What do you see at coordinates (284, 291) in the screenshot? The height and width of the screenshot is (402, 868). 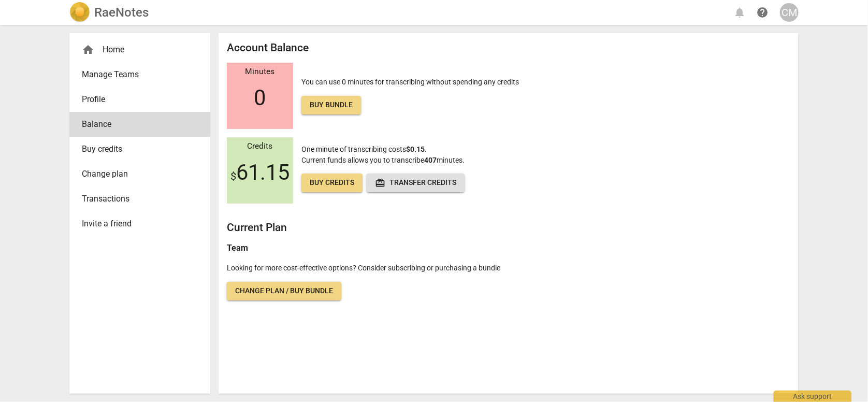 I see `span: Change plan / Buy bundle` at bounding box center [284, 291].